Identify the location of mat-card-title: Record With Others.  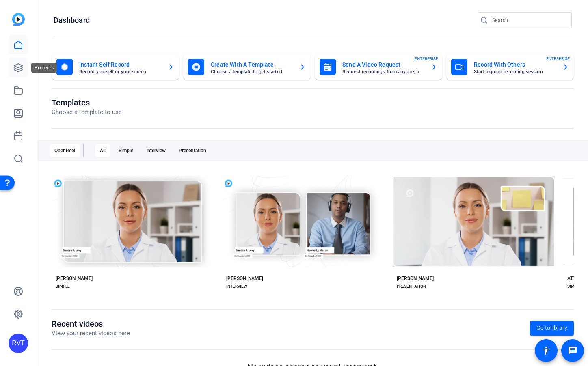
(515, 64).